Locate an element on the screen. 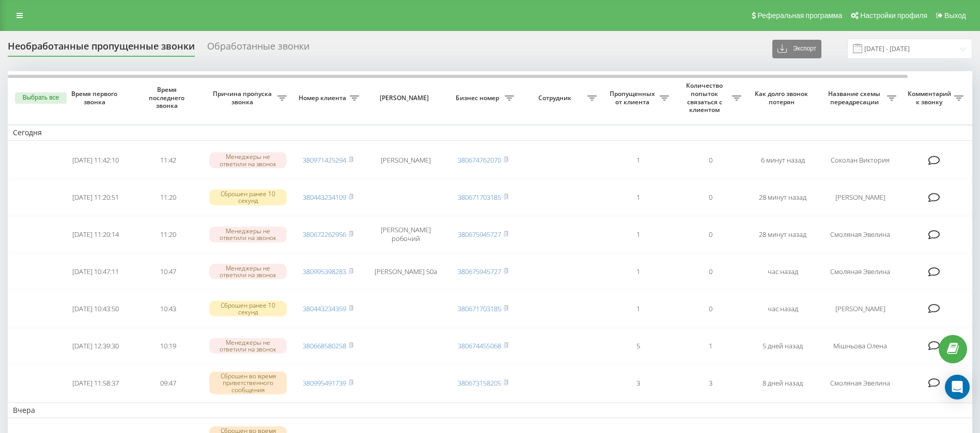 The image size is (980, 433). span: Сотрудник is located at coordinates (556, 98).